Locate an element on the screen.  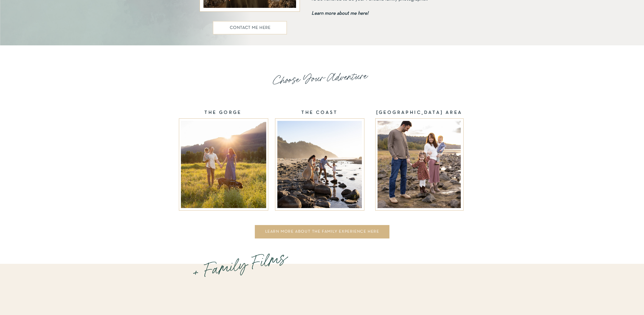
b: THE GORGE is located at coordinates (223, 113).